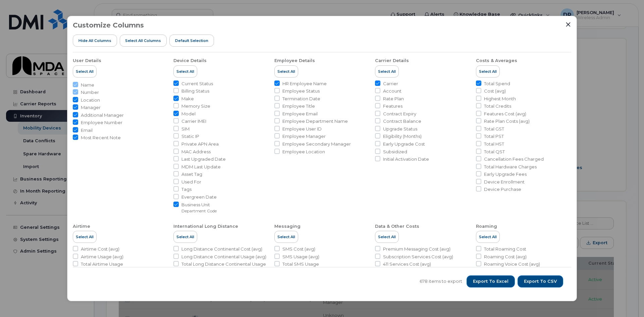 The width and height of the screenshot is (644, 317). I want to click on span: Billing Status, so click(195, 91).